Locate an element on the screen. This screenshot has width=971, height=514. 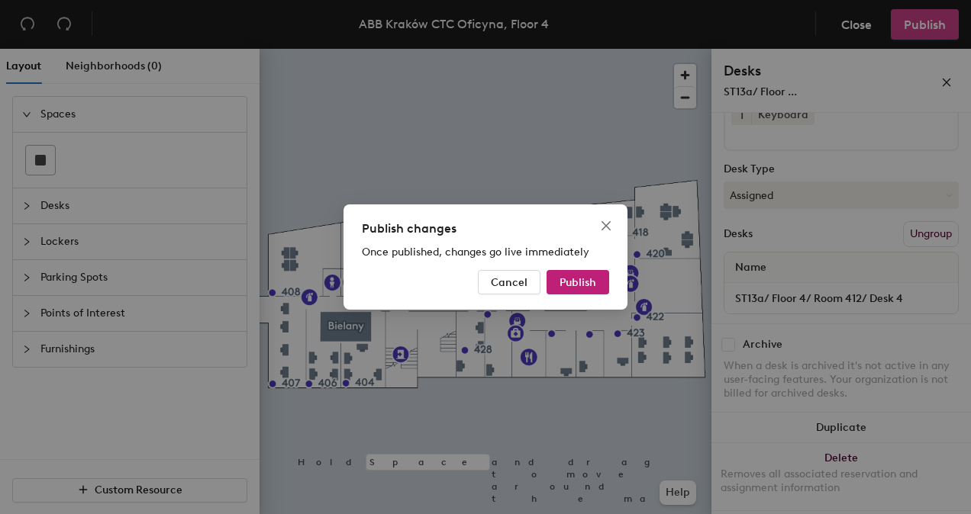
button: Close is located at coordinates (606, 226).